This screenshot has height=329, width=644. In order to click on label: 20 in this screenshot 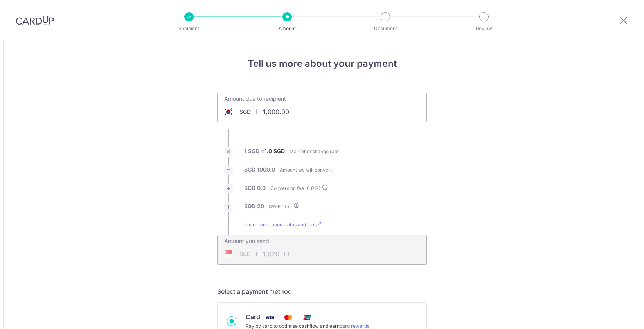, I will do `click(261, 206)`.